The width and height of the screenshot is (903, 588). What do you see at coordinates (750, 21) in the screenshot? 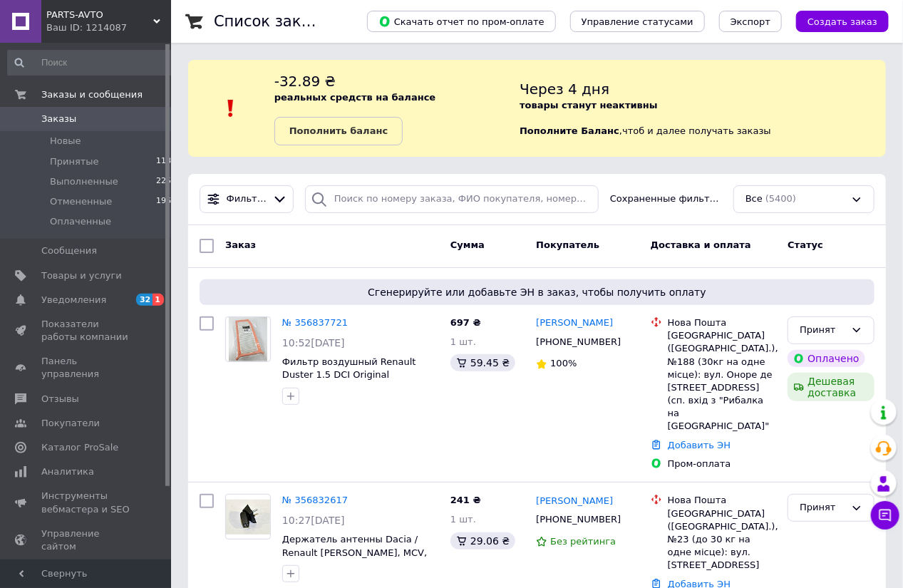
I see `span: Экспорт` at bounding box center [750, 21].